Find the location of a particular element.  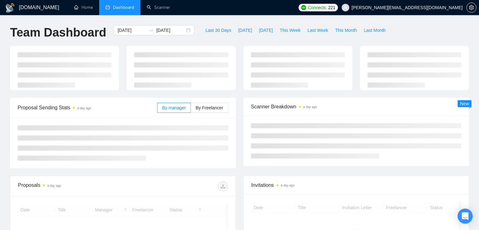

span: Last Month is located at coordinates (375, 30).